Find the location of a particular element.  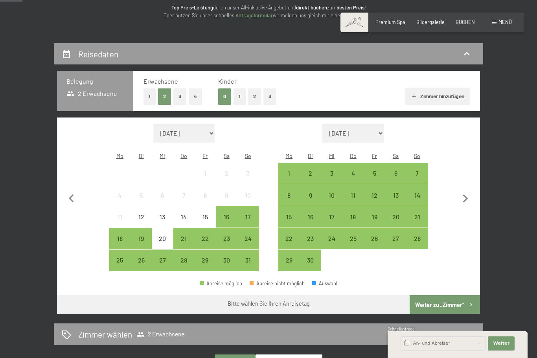

div: 23 is located at coordinates (227, 245).